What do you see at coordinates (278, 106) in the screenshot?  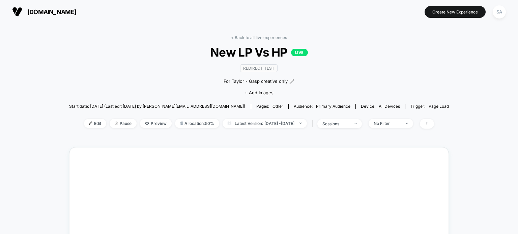 I see `span: other` at bounding box center [278, 106].